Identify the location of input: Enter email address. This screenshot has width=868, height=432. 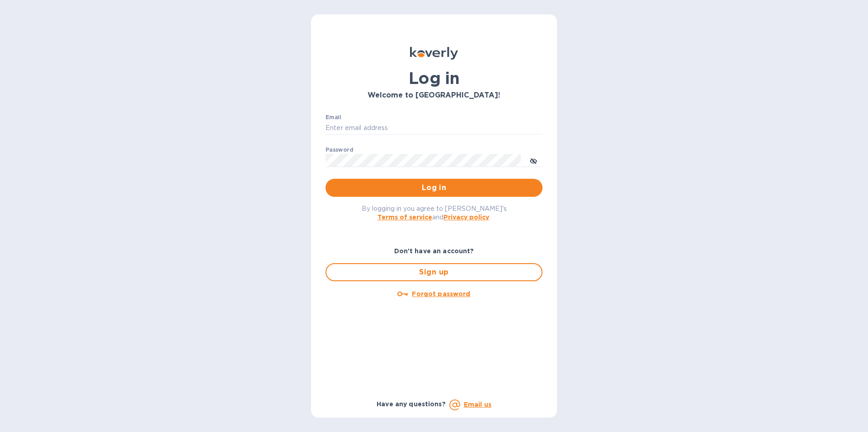
(434, 128).